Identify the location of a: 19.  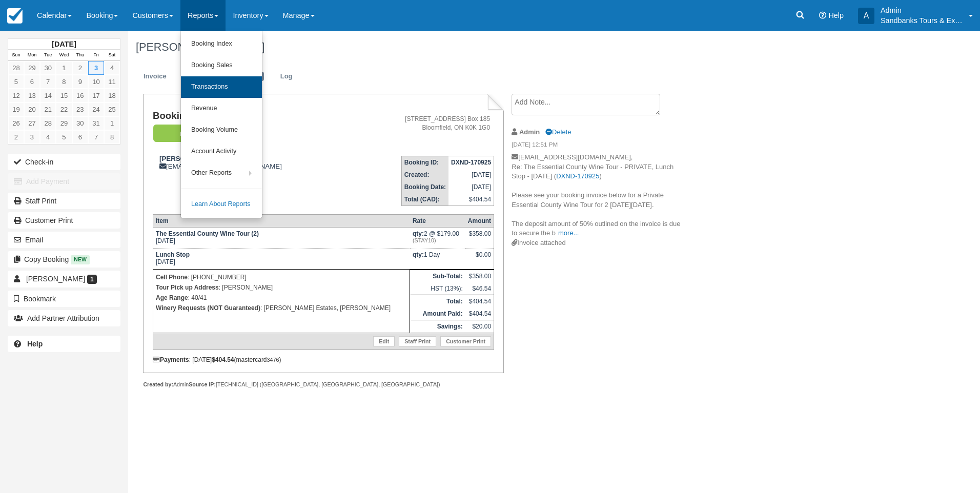
(16, 109).